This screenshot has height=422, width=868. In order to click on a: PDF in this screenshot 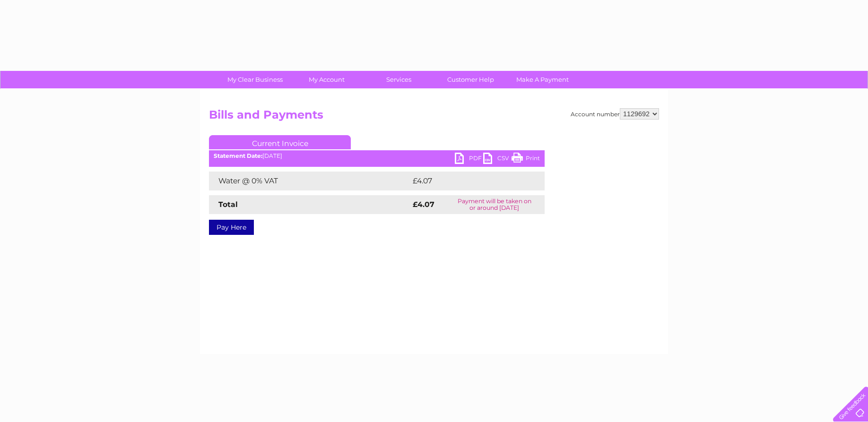, I will do `click(469, 159)`.